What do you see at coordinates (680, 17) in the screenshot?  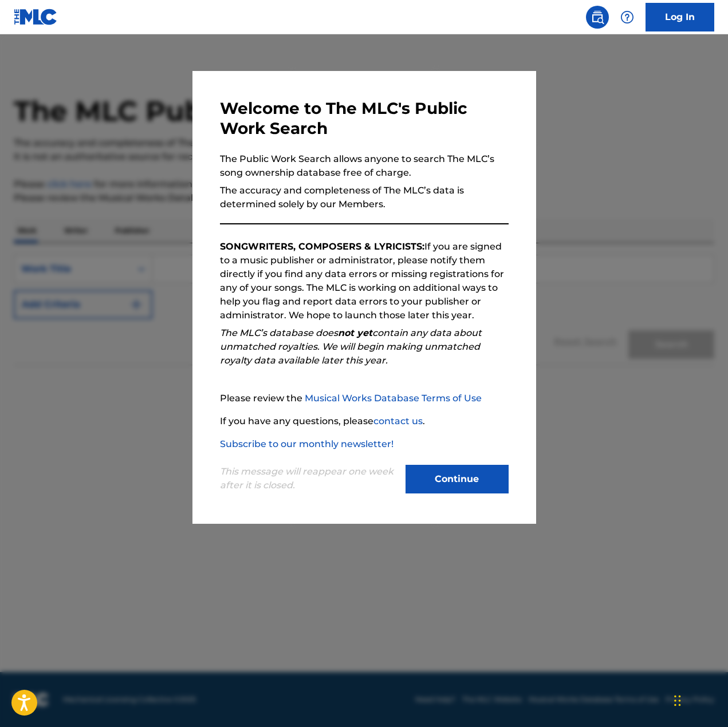 I see `a: Log In` at bounding box center [680, 17].